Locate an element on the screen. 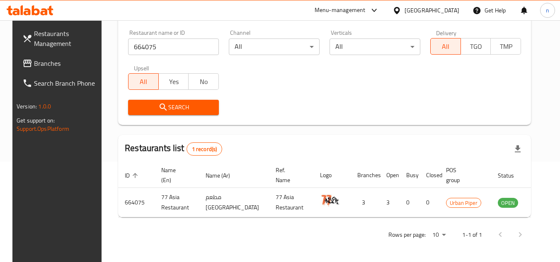 This screenshot has height=262, width=560. a: Support.OpsPlatform is located at coordinates (43, 129).